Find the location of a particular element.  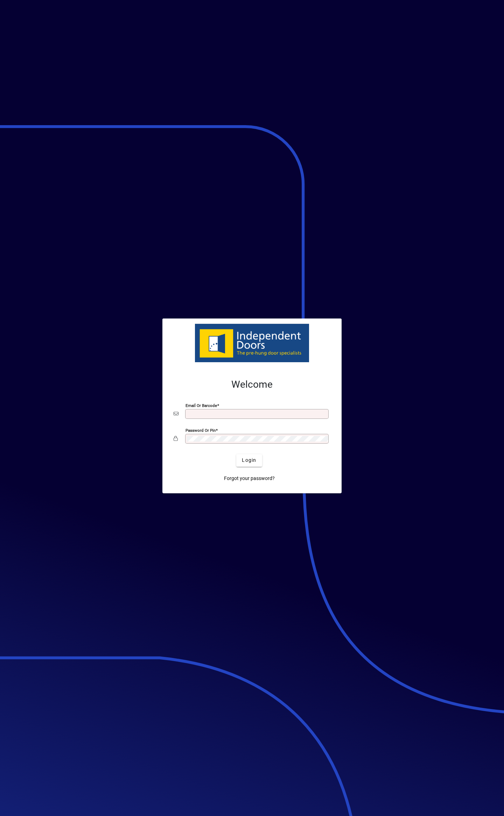

mat-label: Email or Barcode is located at coordinates (201, 405).